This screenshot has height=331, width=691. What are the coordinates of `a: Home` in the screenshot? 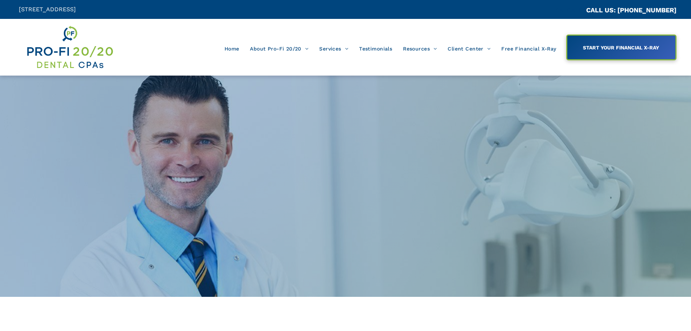 It's located at (232, 49).